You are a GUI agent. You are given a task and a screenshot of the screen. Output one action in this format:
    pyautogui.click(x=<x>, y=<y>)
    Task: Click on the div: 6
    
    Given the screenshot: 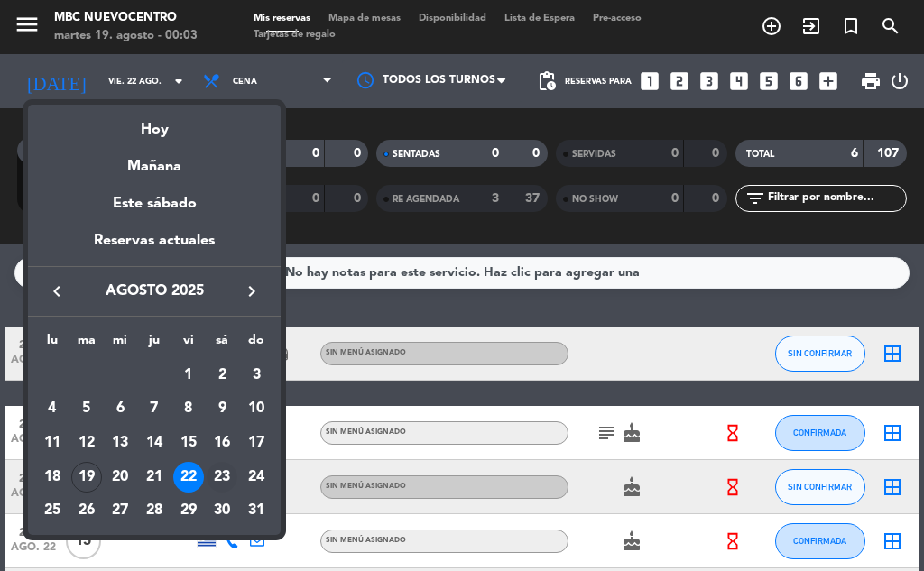 What is the action you would take?
    pyautogui.click(x=120, y=409)
    